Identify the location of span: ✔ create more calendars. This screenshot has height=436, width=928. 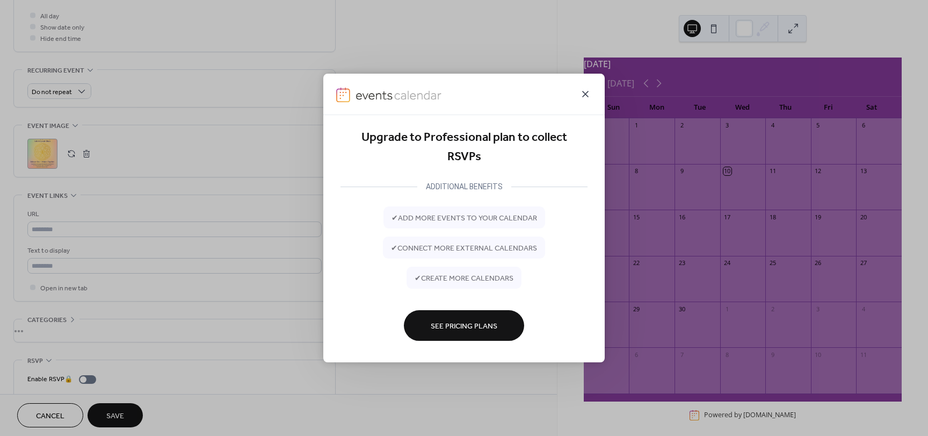
(464, 278).